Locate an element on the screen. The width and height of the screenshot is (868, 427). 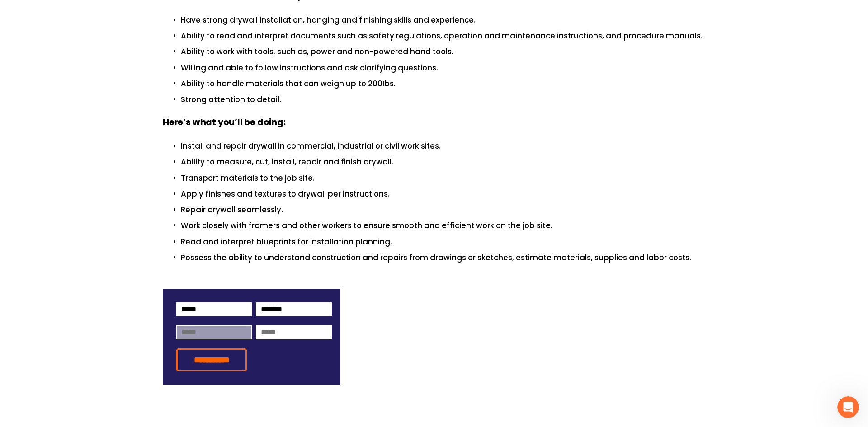
p: Transport materials to the job site. is located at coordinates (443, 178).